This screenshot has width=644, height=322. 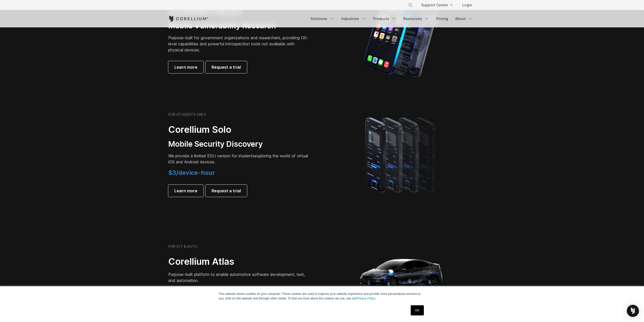 What do you see at coordinates (437, 5) in the screenshot?
I see `a: Support Center` at bounding box center [437, 5].